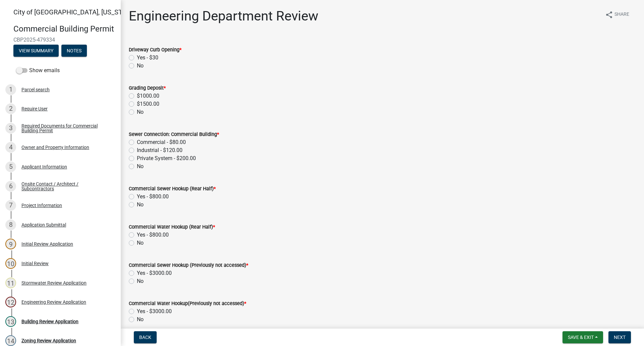 The image size is (644, 346). Describe the element at coordinates (36, 51) in the screenshot. I see `wm-modal-confirm: Summary` at that location.